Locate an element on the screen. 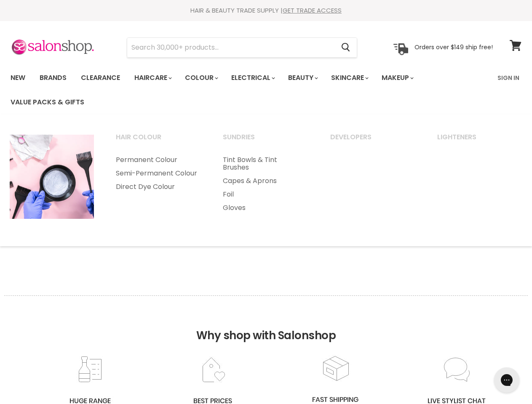 This screenshot has height=404, width=532. a: Skincare is located at coordinates (349, 78).